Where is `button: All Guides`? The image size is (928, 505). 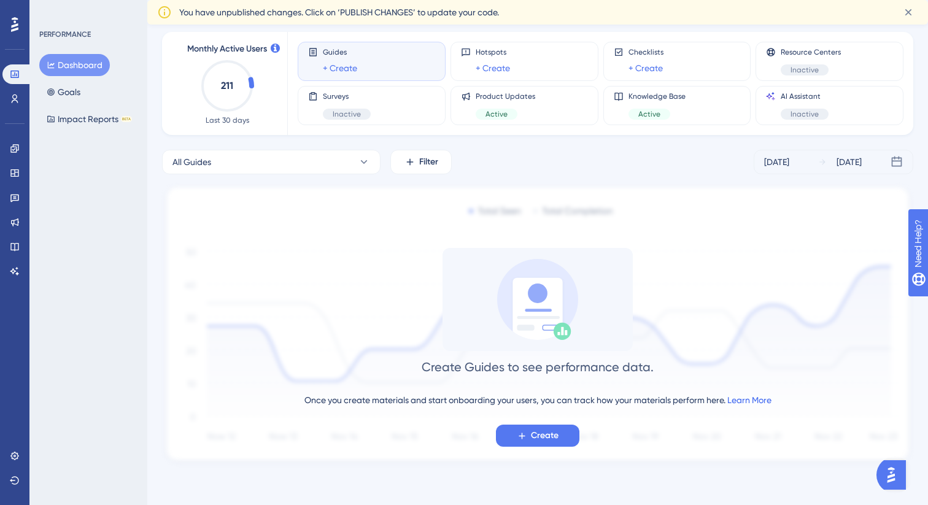 button: All Guides is located at coordinates (271, 162).